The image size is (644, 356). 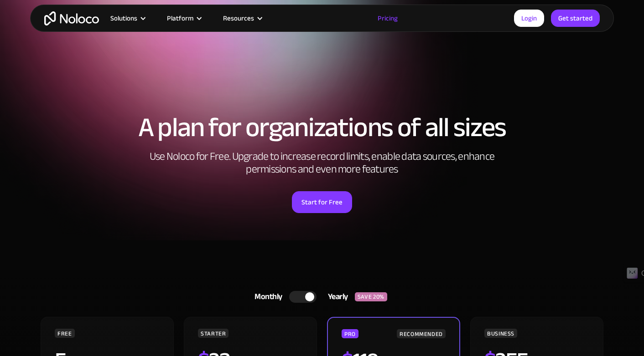 I want to click on div: SAVE 20%, so click(x=371, y=297).